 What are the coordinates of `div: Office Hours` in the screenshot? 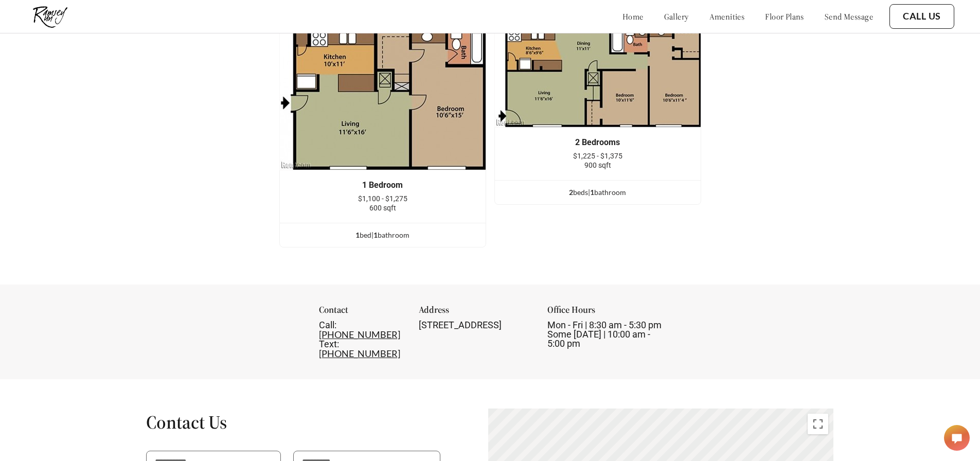 It's located at (604, 313).